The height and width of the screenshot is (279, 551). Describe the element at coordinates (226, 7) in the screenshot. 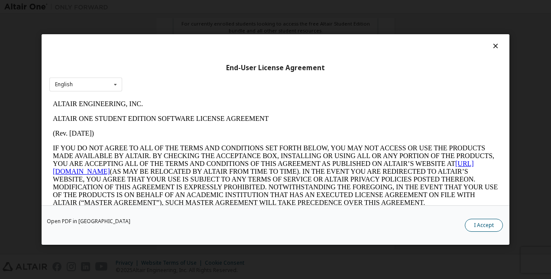

I see `p: ALTAIR ENGINEERING, INC.` at that location.